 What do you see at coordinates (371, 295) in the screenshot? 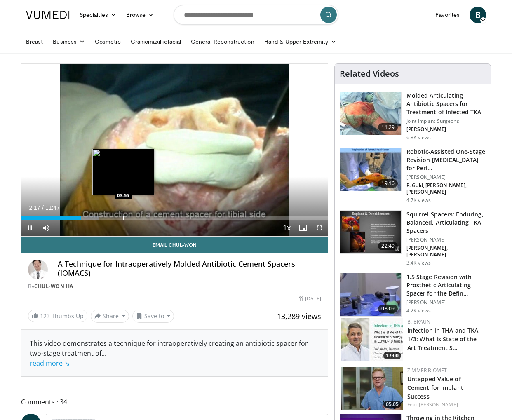
I see `img: 9a438204-66ba-43f0-86a5-871c573143bf.150x105_q85_crop-smart_upscale.jpg` at bounding box center [371, 295].